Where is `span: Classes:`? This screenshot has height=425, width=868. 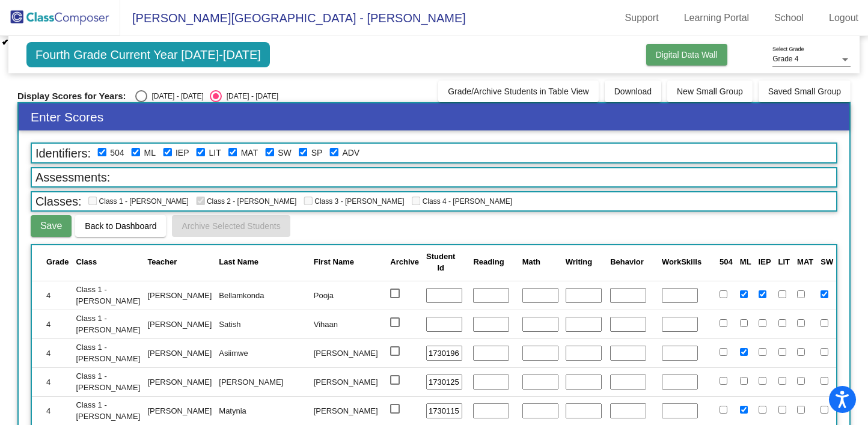 span: Classes: is located at coordinates (58, 202).